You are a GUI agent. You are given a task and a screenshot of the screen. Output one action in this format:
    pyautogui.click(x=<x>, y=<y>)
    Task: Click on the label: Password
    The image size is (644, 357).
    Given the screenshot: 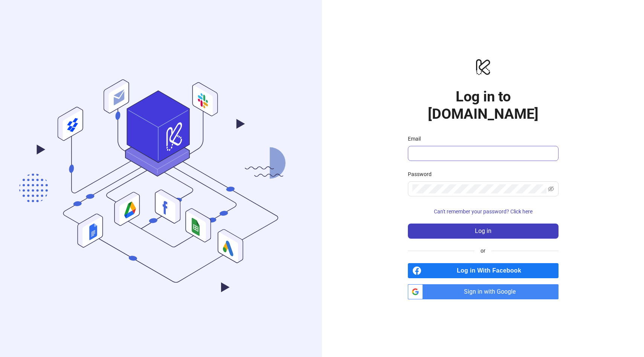 What is the action you would take?
    pyautogui.click(x=422, y=174)
    